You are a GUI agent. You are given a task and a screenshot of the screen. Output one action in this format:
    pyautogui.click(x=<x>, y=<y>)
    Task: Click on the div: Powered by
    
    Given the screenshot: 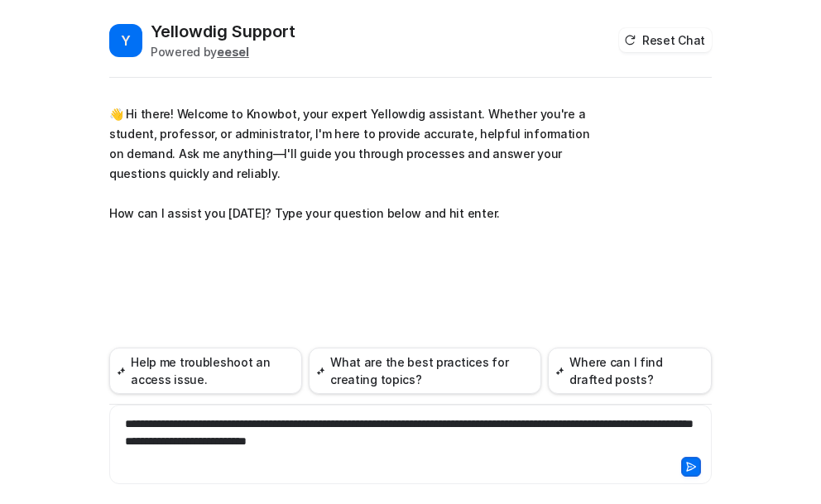 What is the action you would take?
    pyautogui.click(x=222, y=51)
    